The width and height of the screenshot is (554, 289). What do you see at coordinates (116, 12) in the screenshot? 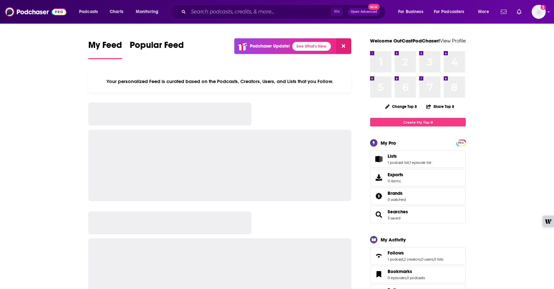
I see `a: Charts` at bounding box center [116, 12].